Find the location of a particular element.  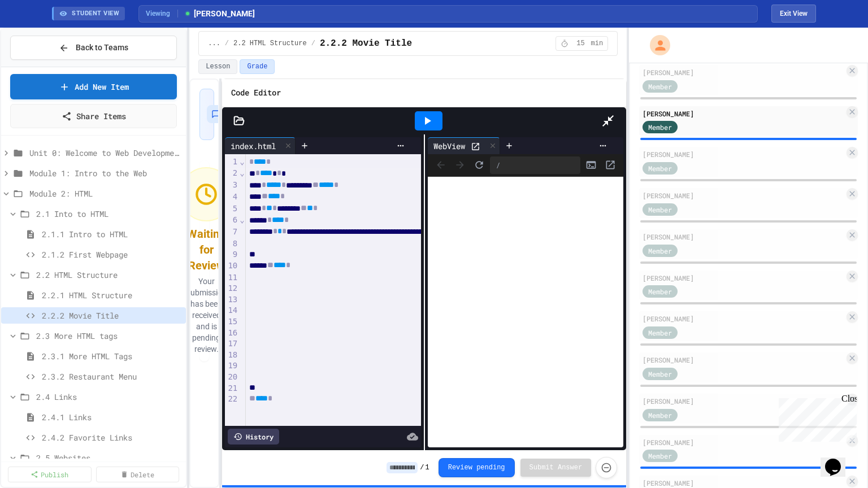

span: 2.1.1 Intro to HTML is located at coordinates (112, 234).